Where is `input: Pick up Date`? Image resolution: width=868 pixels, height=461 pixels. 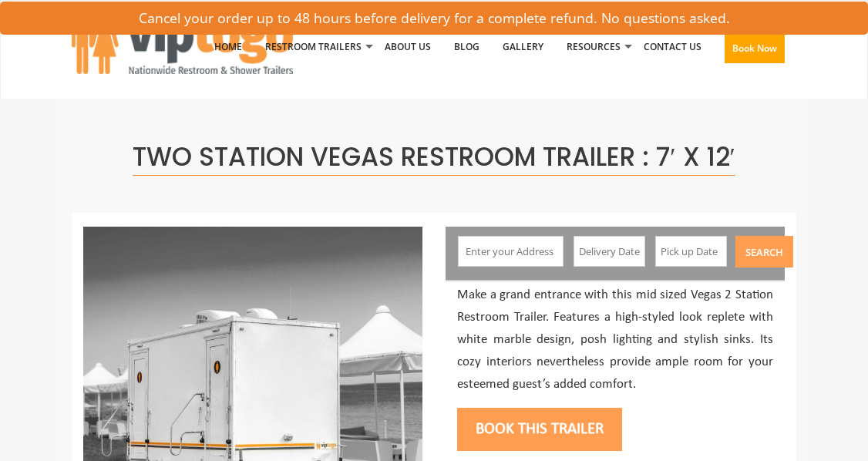
input: Pick up Date is located at coordinates (691, 251).